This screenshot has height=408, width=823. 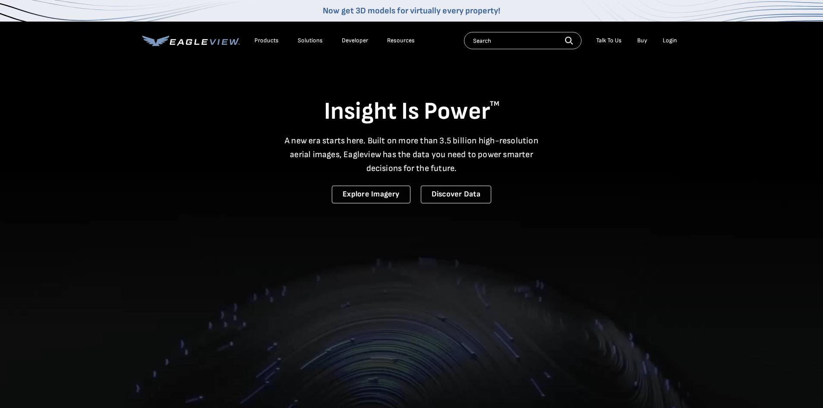 What do you see at coordinates (522, 41) in the screenshot?
I see `input: Search` at bounding box center [522, 41].